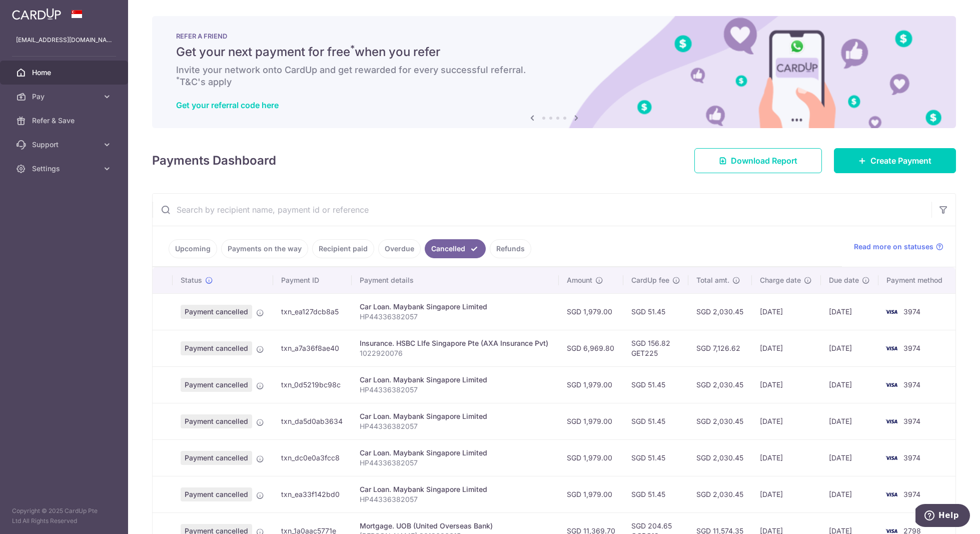 The height and width of the screenshot is (534, 980). I want to click on td: txn_0d5219bc98c, so click(312, 384).